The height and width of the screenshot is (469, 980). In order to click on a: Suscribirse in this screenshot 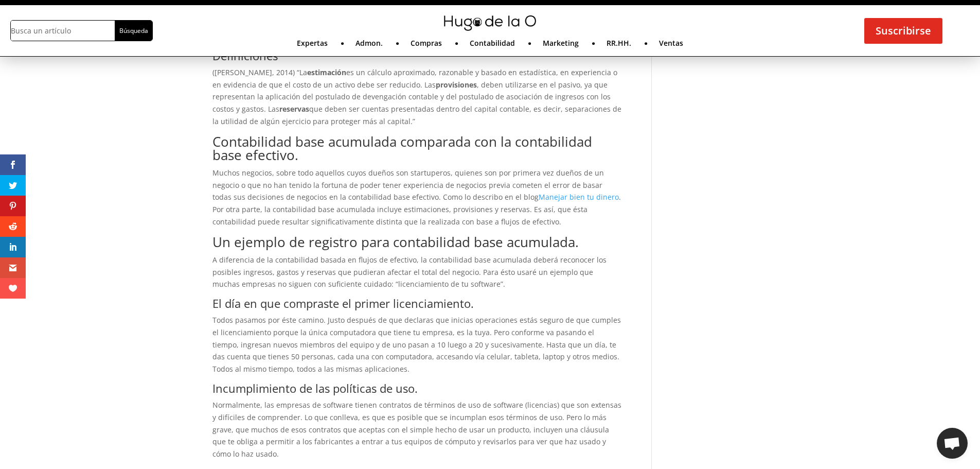, I will do `click(903, 31)`.